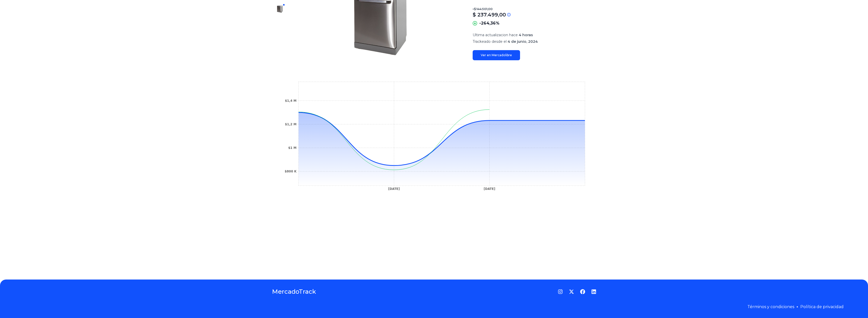 The height and width of the screenshot is (318, 868). Describe the element at coordinates (291, 101) in the screenshot. I see `tspan: $1,4 M` at that location.